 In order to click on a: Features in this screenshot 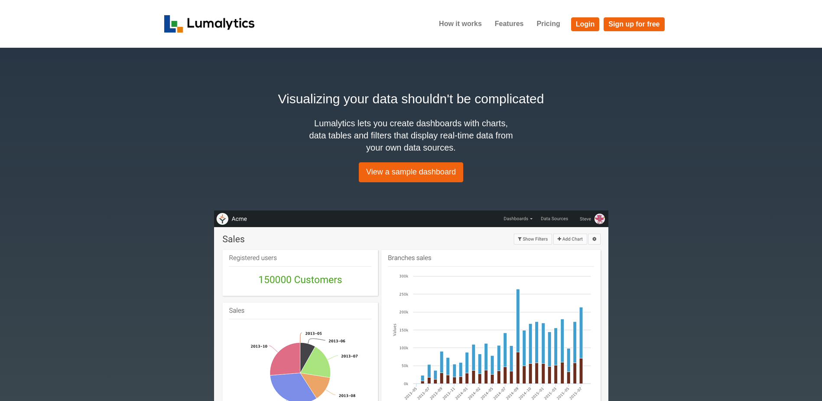, I will do `click(509, 24)`.